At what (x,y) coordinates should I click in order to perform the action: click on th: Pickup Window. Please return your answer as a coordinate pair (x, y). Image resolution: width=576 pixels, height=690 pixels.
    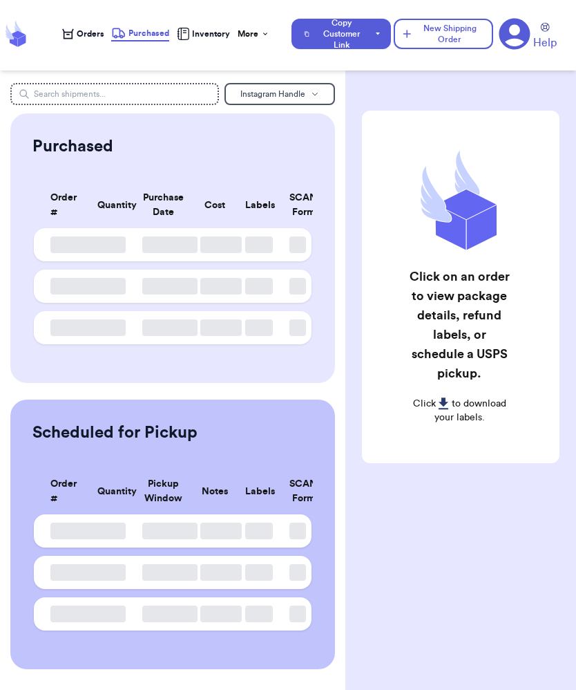
    Looking at the image, I should click on (163, 491).